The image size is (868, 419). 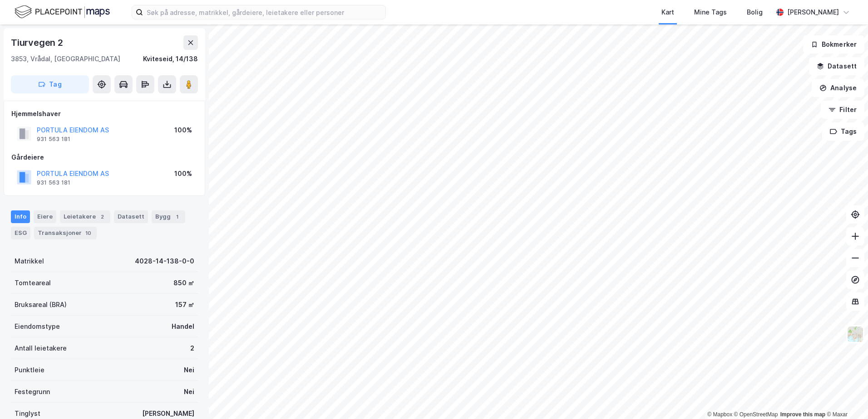 What do you see at coordinates (30, 370) in the screenshot?
I see `div: Punktleie` at bounding box center [30, 370].